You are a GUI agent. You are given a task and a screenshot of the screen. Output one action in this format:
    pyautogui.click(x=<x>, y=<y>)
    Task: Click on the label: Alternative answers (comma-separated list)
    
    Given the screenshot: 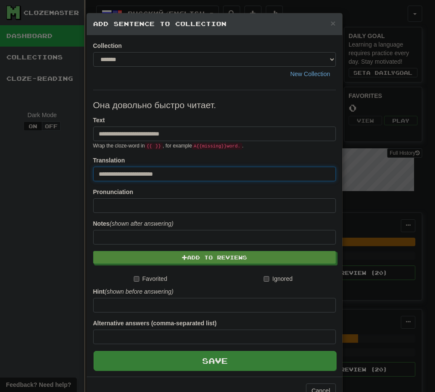 What is the action you would take?
    pyautogui.click(x=155, y=323)
    